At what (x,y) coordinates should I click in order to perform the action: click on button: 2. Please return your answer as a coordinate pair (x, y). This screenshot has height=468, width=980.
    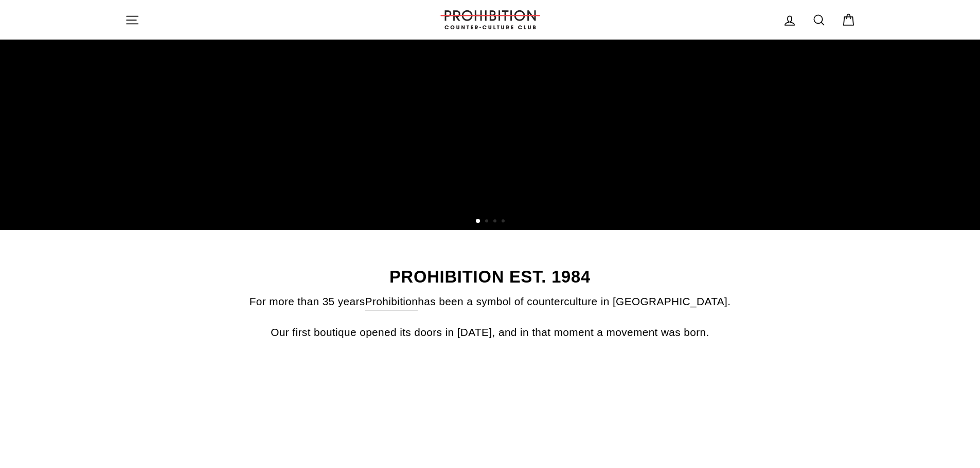
    Looking at the image, I should click on (488, 222).